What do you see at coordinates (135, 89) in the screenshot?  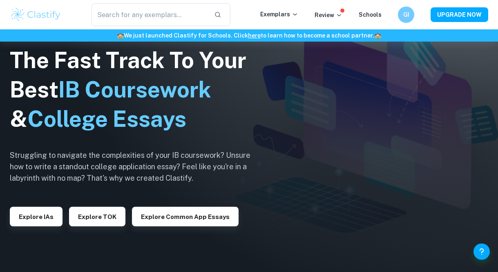 I see `span: IB Coursework` at bounding box center [135, 89].